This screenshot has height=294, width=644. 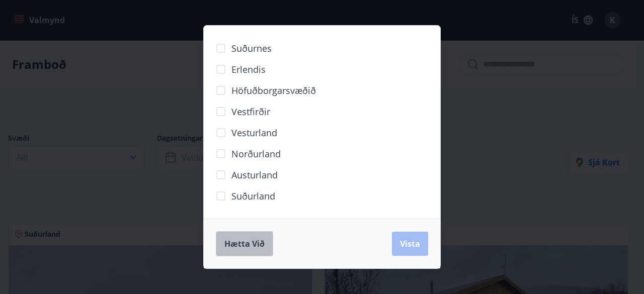 What do you see at coordinates (245, 244) in the screenshot?
I see `button: Hætta við` at bounding box center [245, 244].